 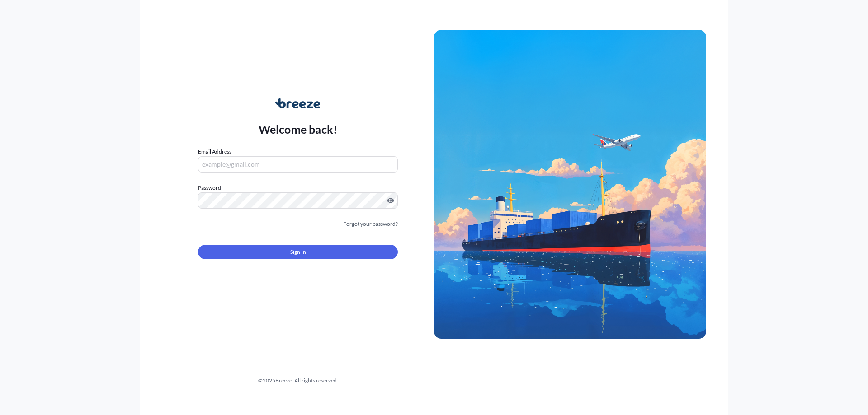 I want to click on label: Password, so click(x=298, y=188).